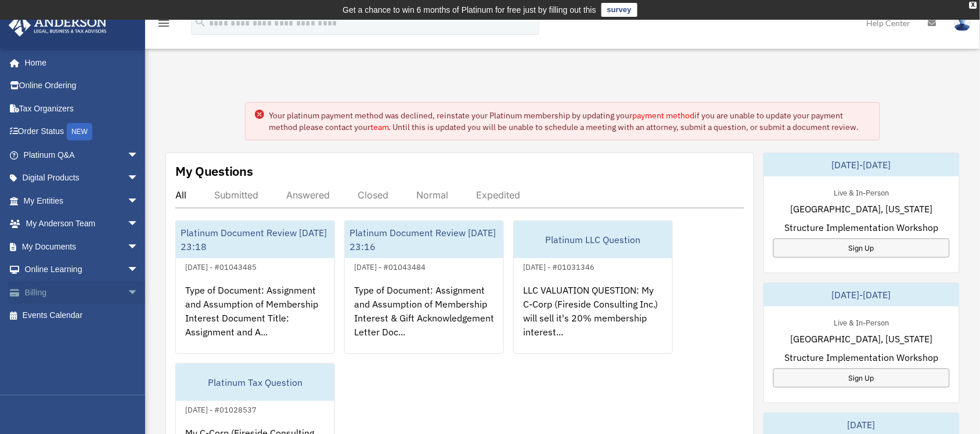 The height and width of the screenshot is (434, 980). I want to click on div: My Questions, so click(214, 171).